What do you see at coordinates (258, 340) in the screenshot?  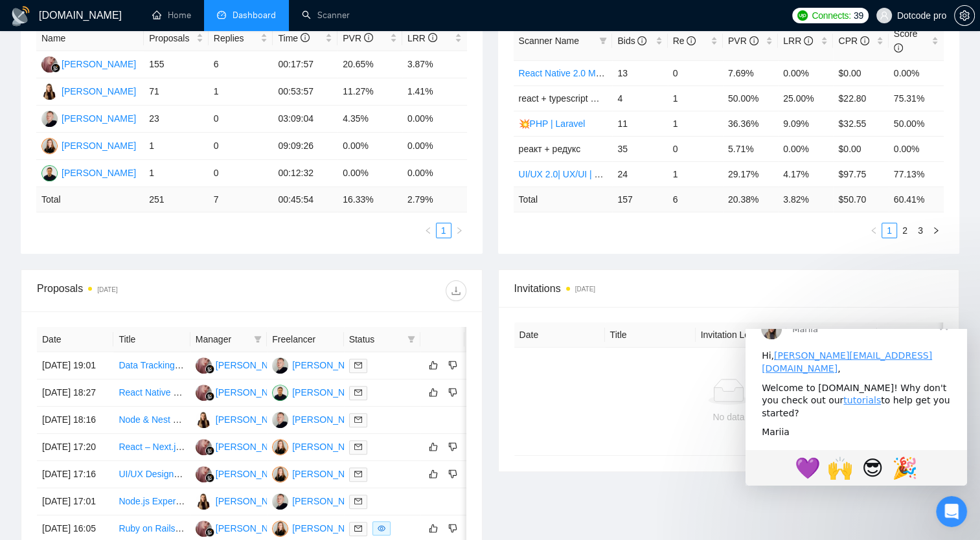 I see `span: filter` at bounding box center [258, 340].